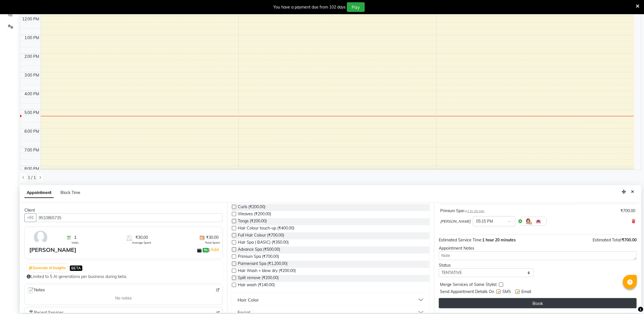 This screenshot has height=314, width=644. What do you see at coordinates (141, 242) in the screenshot?
I see `span: Average Spent` at bounding box center [141, 242].